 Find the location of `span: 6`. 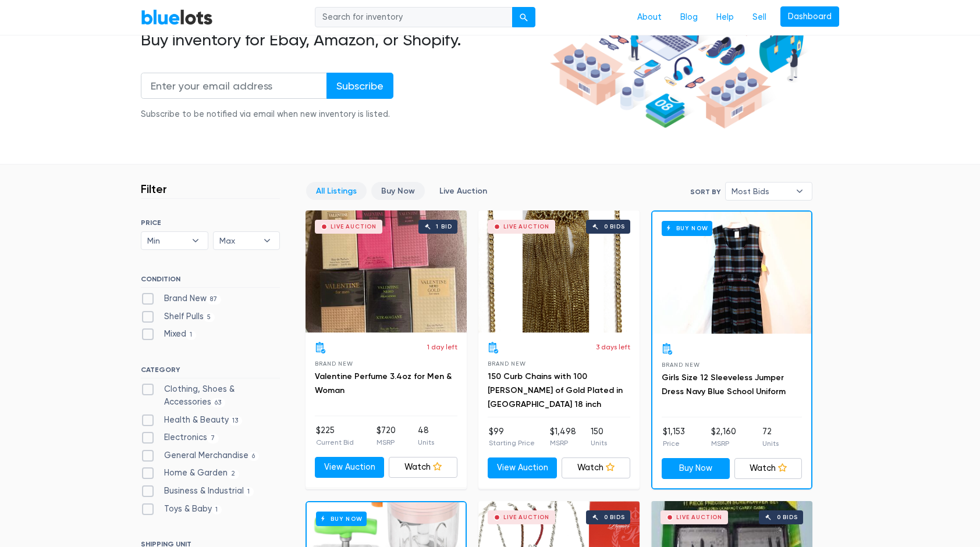

span: 6 is located at coordinates (253, 457).